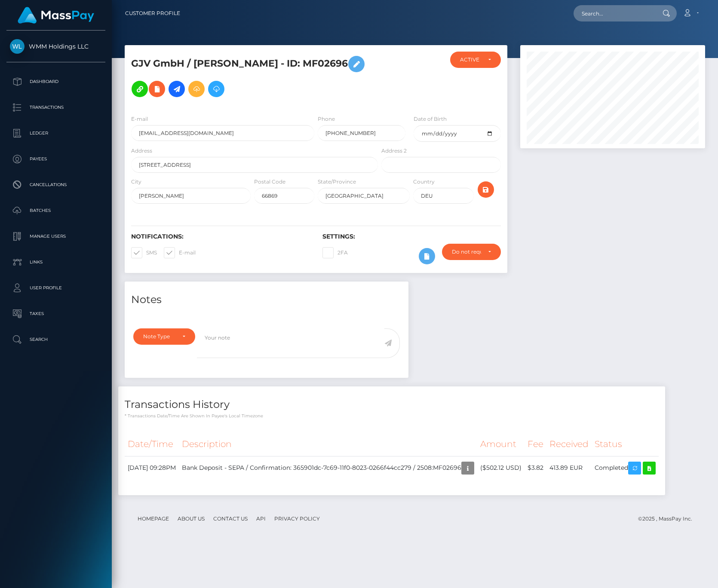 The image size is (718, 588). I want to click on h4: Notes, so click(267, 299).